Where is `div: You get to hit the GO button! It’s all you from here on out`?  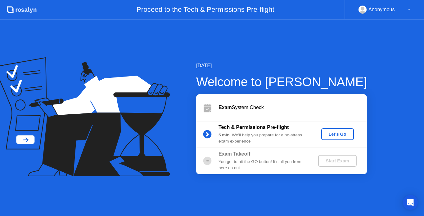 div: You get to hit the GO button! It’s all you from here on out is located at coordinates (263, 165).